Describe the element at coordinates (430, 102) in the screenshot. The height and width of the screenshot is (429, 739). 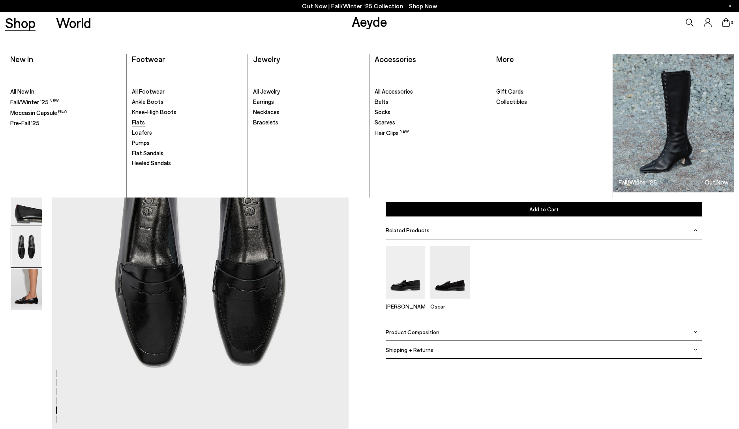
I see `a: Belts` at that location.